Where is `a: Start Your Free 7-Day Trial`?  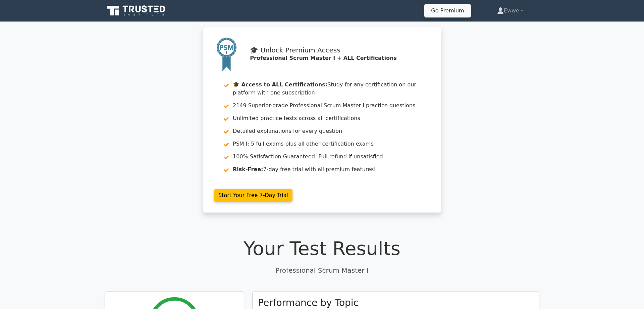 a: Start Your Free 7-Day Trial is located at coordinates (253, 196).